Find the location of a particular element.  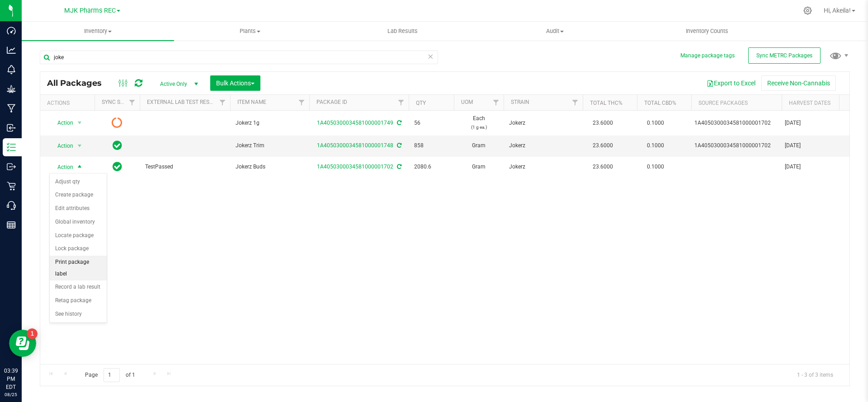

span: Plants is located at coordinates (250, 31).